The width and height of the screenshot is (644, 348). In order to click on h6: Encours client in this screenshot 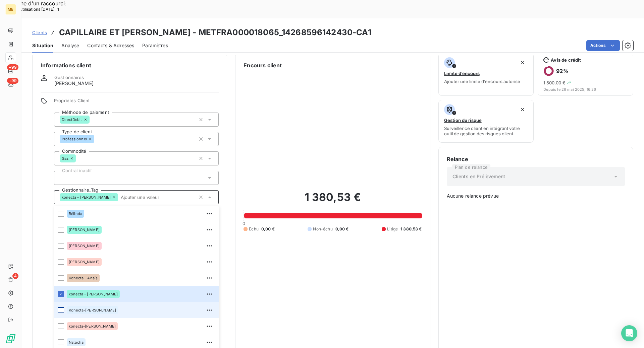, I will do `click(263, 65)`.